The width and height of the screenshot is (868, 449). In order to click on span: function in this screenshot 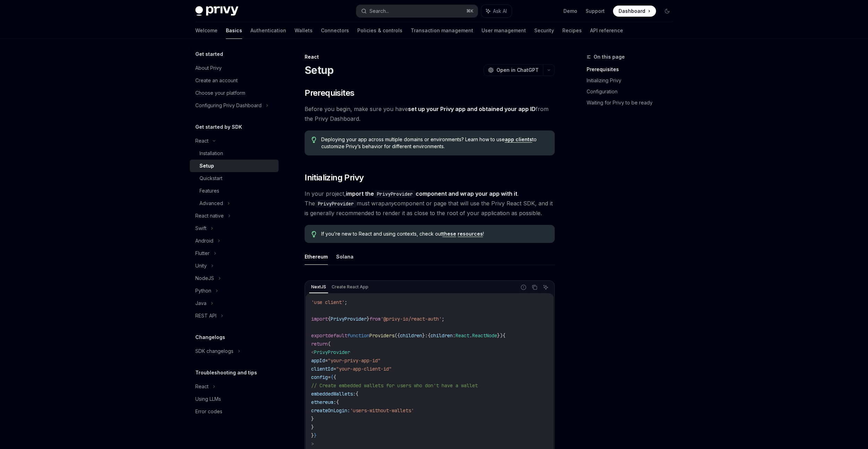, I will do `click(358, 335)`.